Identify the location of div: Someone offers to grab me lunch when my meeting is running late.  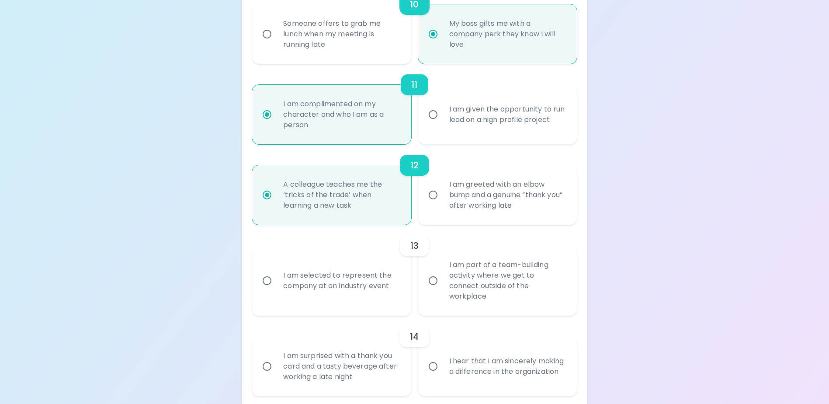
(341, 34).